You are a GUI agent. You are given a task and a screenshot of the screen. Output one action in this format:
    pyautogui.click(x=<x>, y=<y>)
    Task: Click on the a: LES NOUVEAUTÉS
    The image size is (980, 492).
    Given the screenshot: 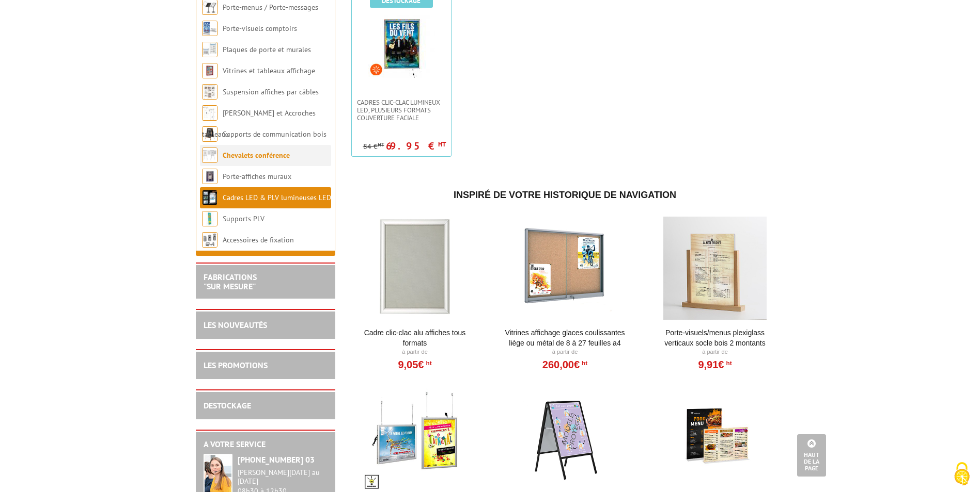 What is the action you would take?
    pyautogui.click(x=235, y=325)
    